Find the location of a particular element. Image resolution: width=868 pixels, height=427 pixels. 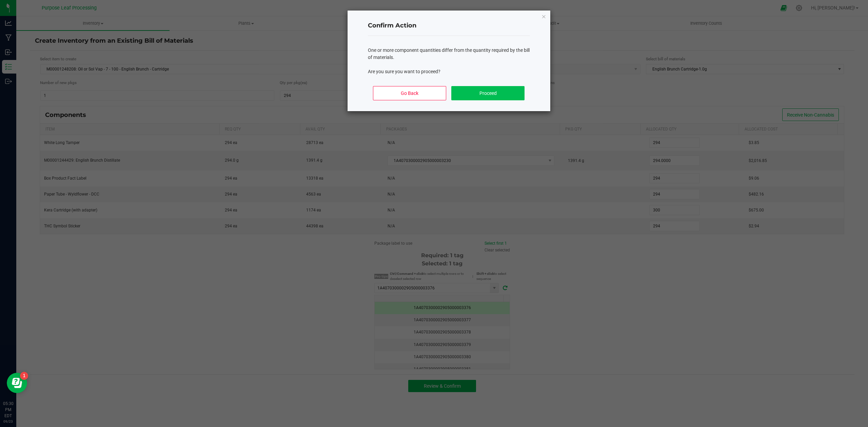

span: 1 is located at coordinates (4, 4).